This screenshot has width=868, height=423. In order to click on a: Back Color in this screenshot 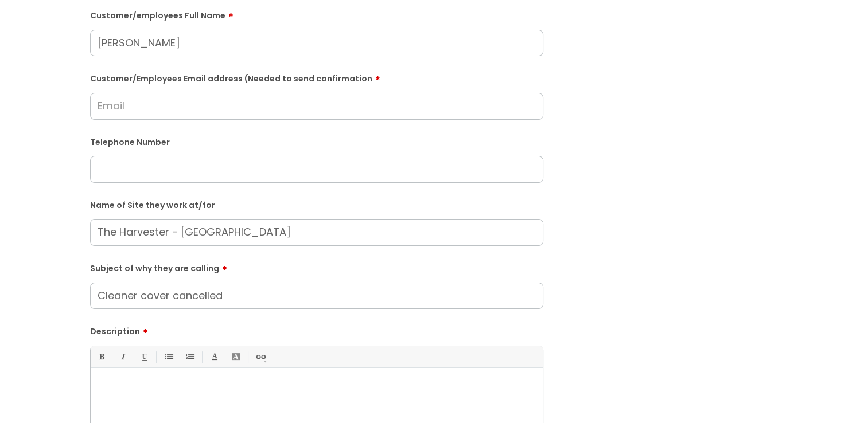, I will do `click(235, 357)`.